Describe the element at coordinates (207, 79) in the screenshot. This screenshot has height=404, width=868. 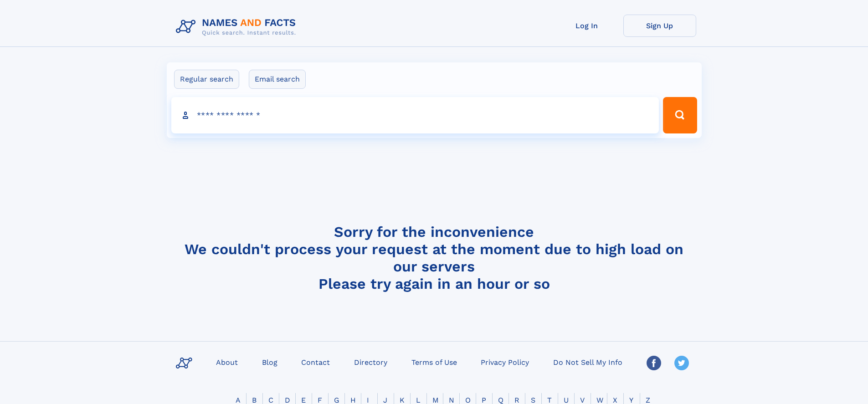
I see `label: Regular search` at that location.